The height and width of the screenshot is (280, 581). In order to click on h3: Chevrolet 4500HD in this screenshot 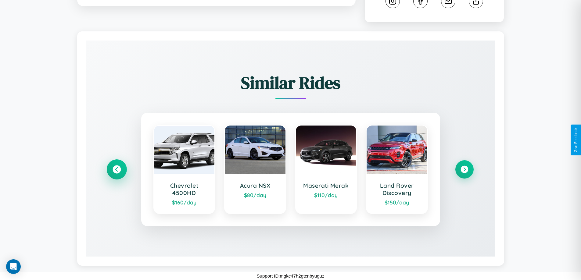, I will do `click(184, 189)`.